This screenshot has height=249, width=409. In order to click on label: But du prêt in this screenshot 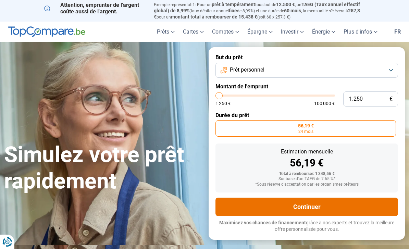, I will do `click(307, 57)`.